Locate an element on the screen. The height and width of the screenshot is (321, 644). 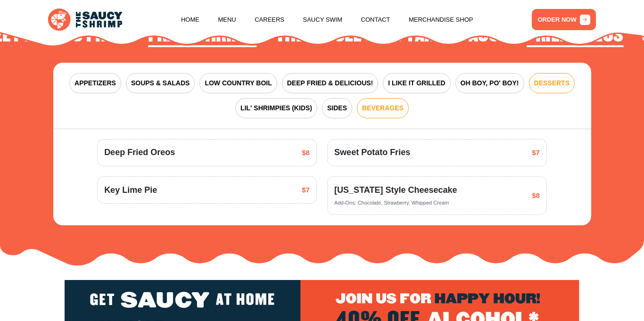
span: Deep Fried Oreos is located at coordinates (140, 152).